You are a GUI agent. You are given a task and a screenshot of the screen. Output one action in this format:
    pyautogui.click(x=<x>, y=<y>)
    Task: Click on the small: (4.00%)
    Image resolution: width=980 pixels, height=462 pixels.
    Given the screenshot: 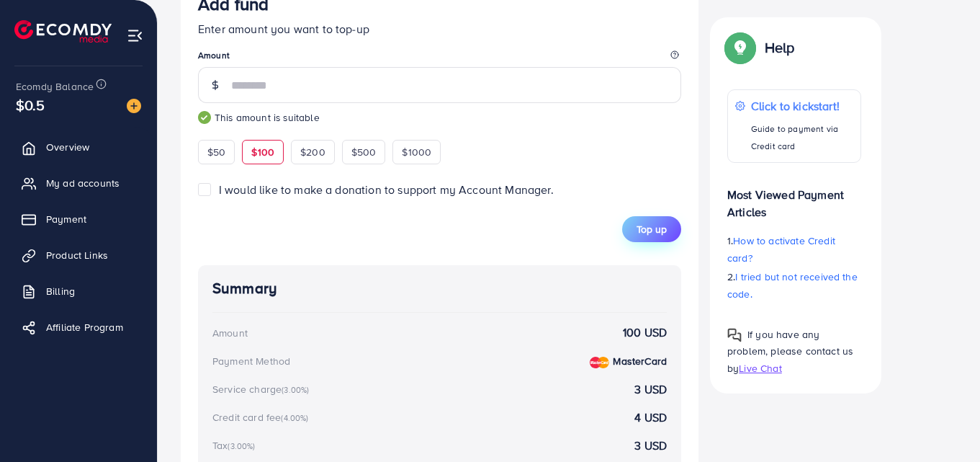 What is the action you would take?
    pyautogui.click(x=295, y=418)
    